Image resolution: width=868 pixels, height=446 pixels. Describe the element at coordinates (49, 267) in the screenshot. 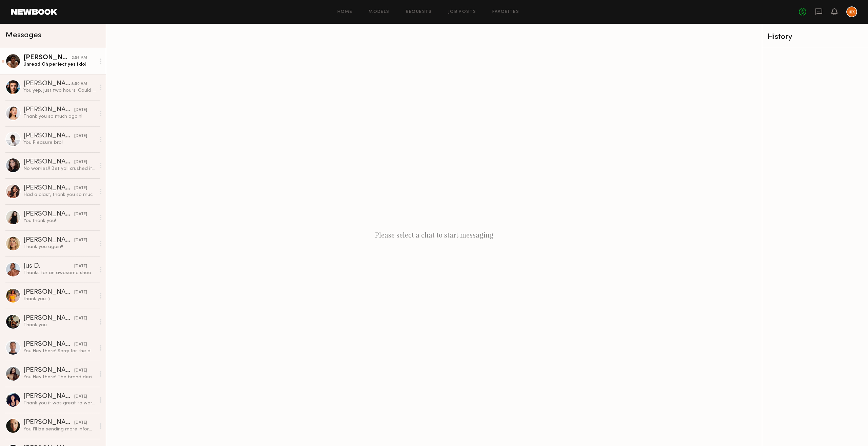

I see `div: Jus D.` at that location.